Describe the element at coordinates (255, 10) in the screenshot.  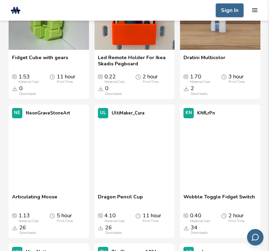
I see `button: mobile navigation menu` at that location.